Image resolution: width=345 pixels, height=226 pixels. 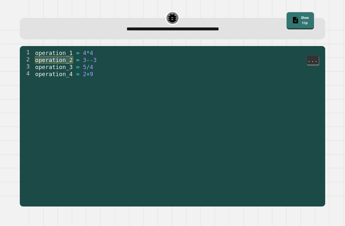 I want to click on div: 4, so click(x=27, y=74).